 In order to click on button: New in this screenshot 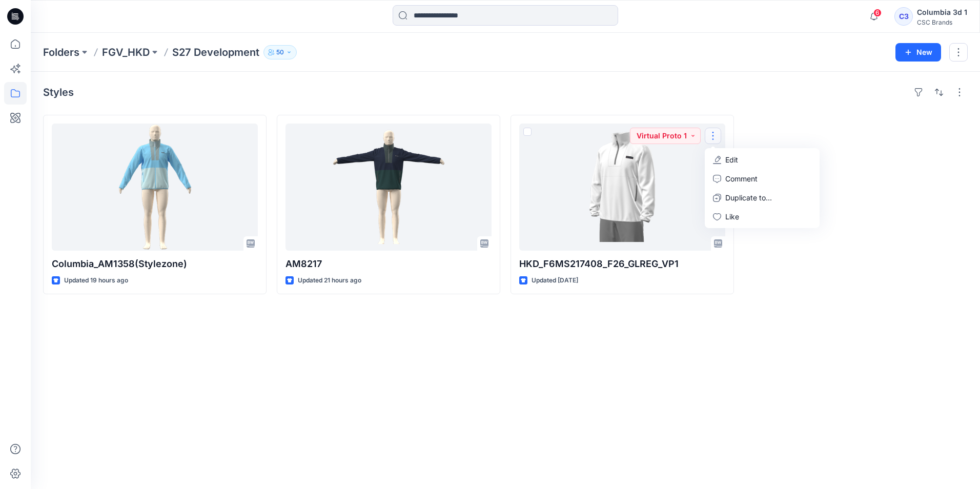, I will do `click(918, 52)`.